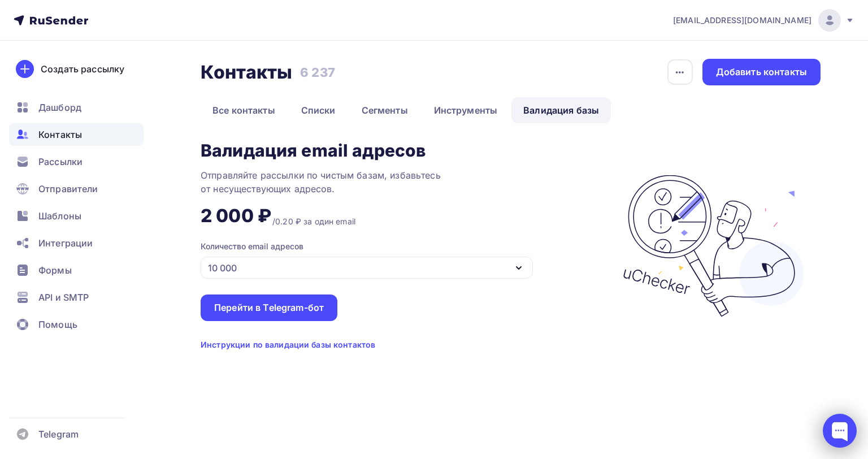  I want to click on a: Все контакты, so click(243, 110).